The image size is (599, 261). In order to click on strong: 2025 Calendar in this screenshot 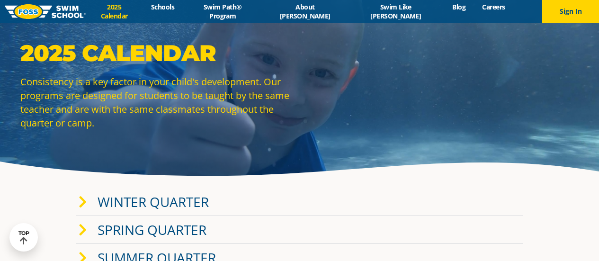, I will do `click(118, 53)`.